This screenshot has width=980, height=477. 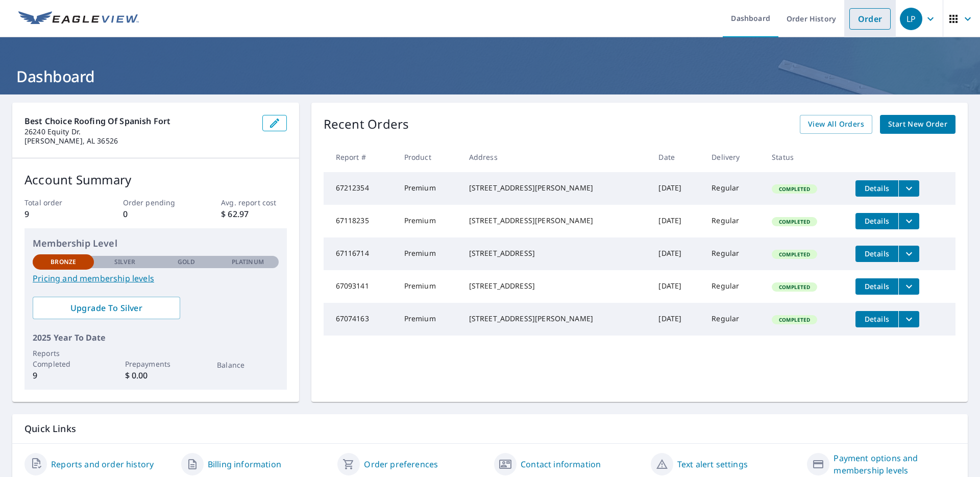 I want to click on p: Order pending, so click(x=156, y=202).